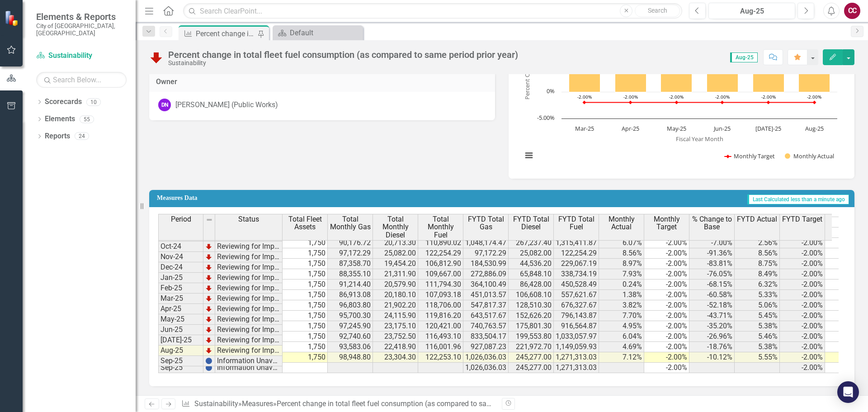 The image size is (868, 412). What do you see at coordinates (181, 246) in the screenshot?
I see `td: Oct-24` at bounding box center [181, 246].